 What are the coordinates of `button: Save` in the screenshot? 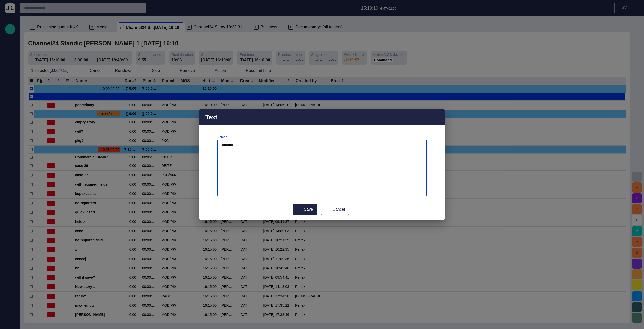 It's located at (305, 209).